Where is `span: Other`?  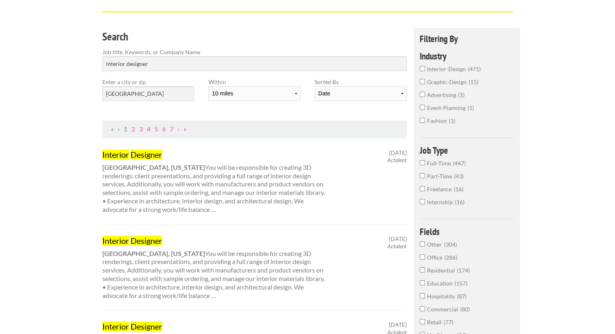 span: Other is located at coordinates (436, 244).